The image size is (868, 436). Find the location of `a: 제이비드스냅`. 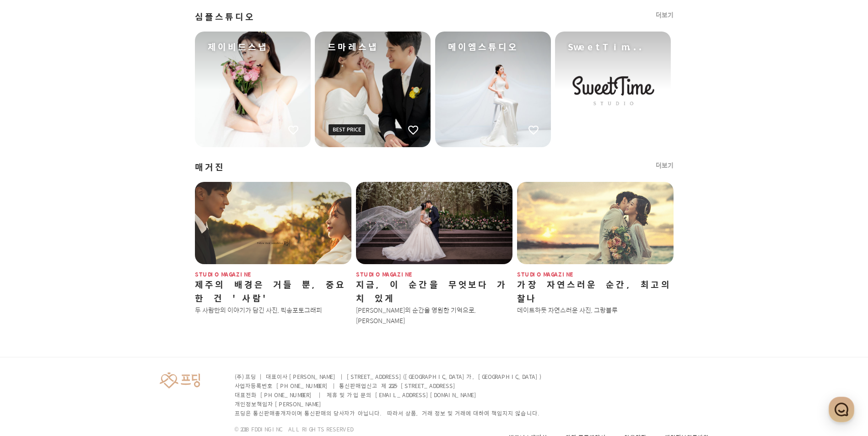

a: 제이비드스냅 is located at coordinates (253, 89).